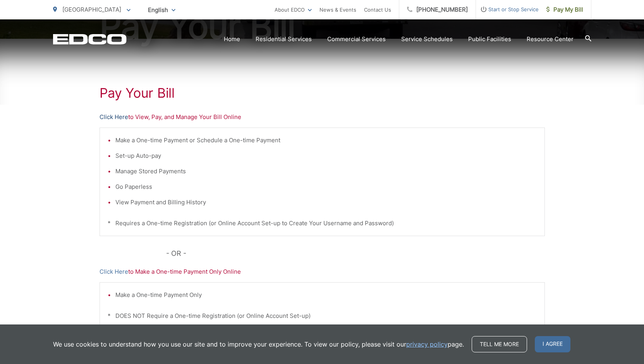  I want to click on a: Public Facilities, so click(490, 39).